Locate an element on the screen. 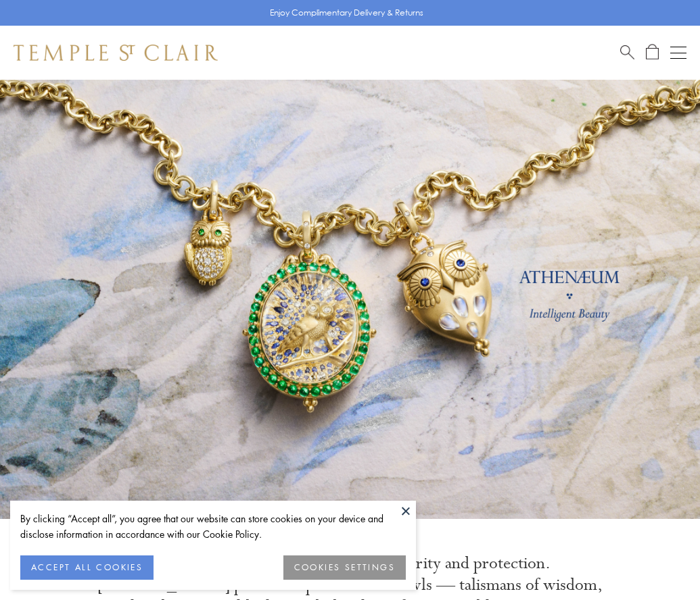  a: Open Shopping Bag is located at coordinates (652, 52).